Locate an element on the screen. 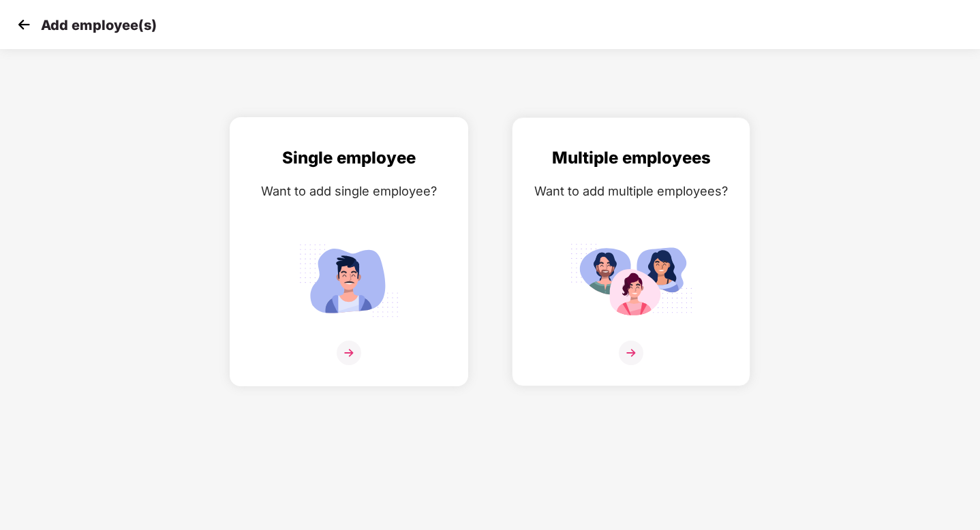 The image size is (980, 530). img: svg+xml;base64,PHN2ZyB4bWxucz0iaHR0cDovL3d3dy53My5vcmcvMjAwMC9zdmciIHdpZHRoPSIzMCIgaGVpZ2h0PSIzMC... is located at coordinates (24, 24).